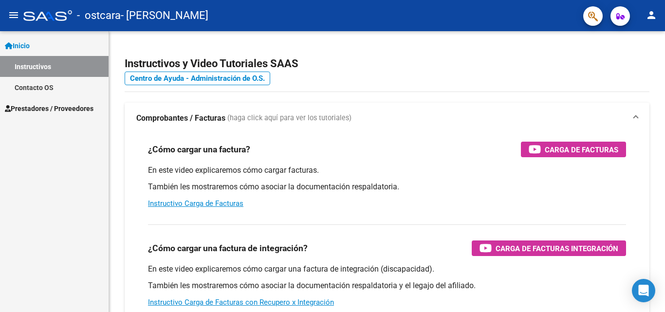 Image resolution: width=665 pixels, height=312 pixels. What do you see at coordinates (652, 15) in the screenshot?
I see `mat-icon: person` at bounding box center [652, 15].